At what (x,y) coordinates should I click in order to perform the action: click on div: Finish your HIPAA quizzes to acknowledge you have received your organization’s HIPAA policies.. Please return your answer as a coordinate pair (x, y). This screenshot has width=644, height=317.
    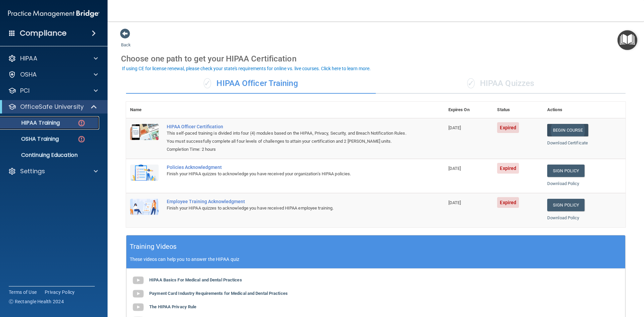
    Looking at the image, I should click on (289, 174).